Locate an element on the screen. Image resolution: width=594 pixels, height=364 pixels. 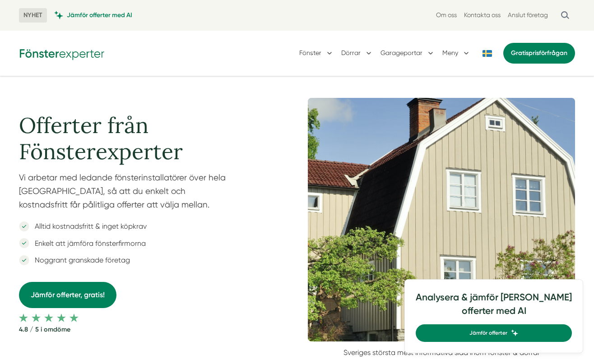
p: Alltid kostnadsfritt & inget köpkrav is located at coordinates (88, 226).